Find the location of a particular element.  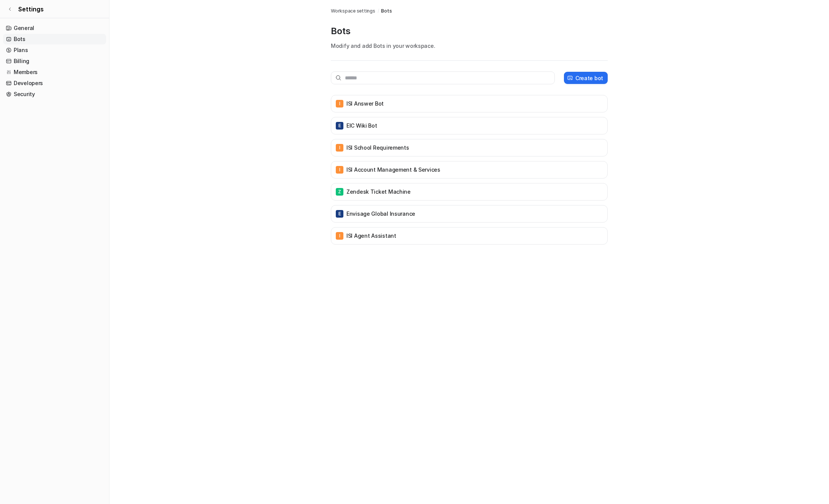

p: Zendesk Ticket Machine is located at coordinates (378, 192).